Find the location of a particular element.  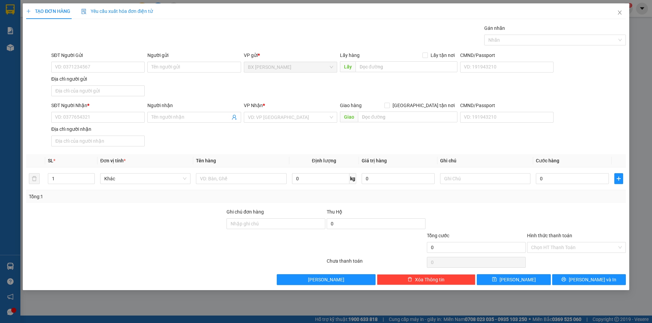

span: Cước hàng is located at coordinates (547, 161).